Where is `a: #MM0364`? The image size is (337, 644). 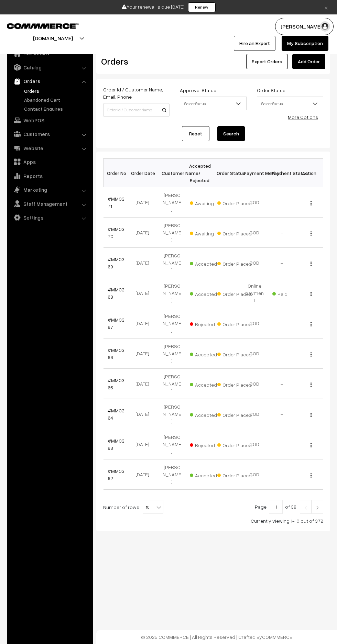 a: #MM0364 is located at coordinates (116, 414).